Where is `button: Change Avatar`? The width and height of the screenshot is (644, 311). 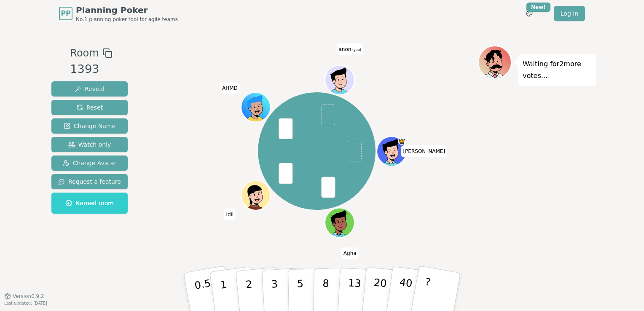
button: Change Avatar is located at coordinates (89, 163).